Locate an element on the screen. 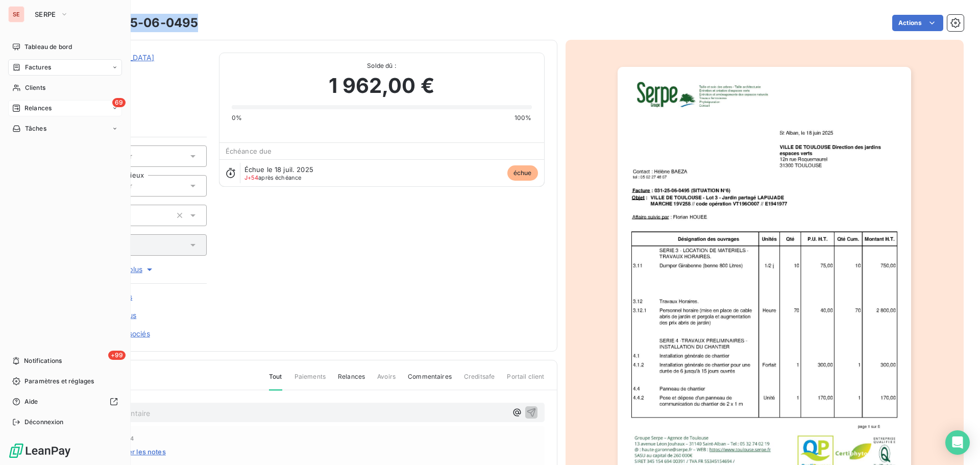 This screenshot has height=465, width=980. span: Creditsafe is located at coordinates (480, 381).